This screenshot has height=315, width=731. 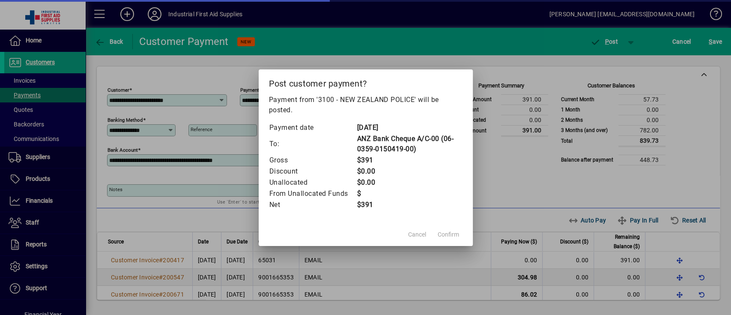 I want to click on h2: Post customer payment?, so click(x=366, y=82).